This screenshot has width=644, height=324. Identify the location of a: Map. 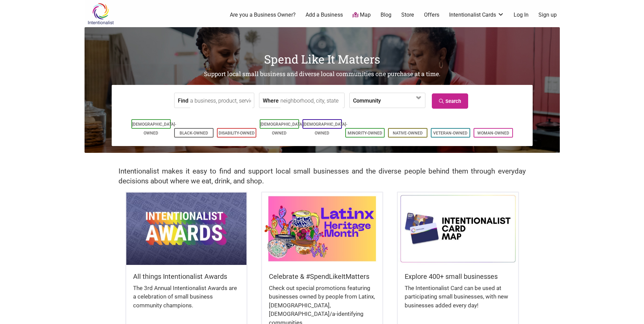
(361, 15).